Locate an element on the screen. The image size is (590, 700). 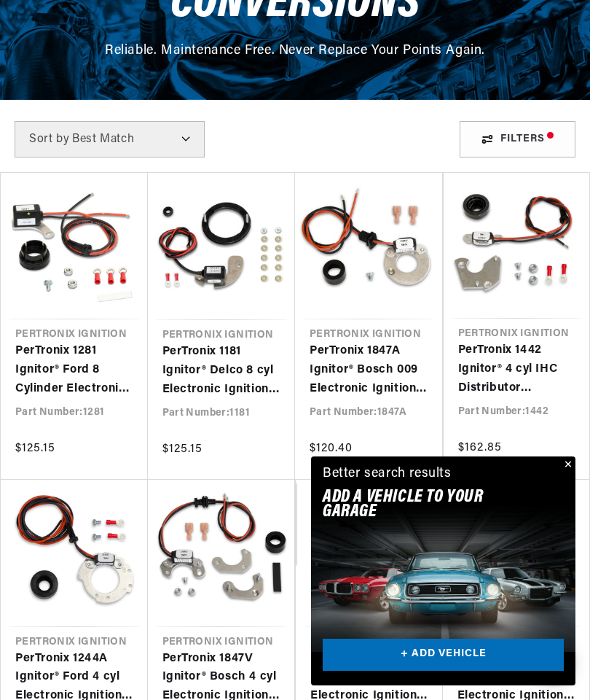
a: PerTronix 1181 Ignitor® Delco 8 cyl Electronic Ignition Conversion Kit is located at coordinates (222, 370).